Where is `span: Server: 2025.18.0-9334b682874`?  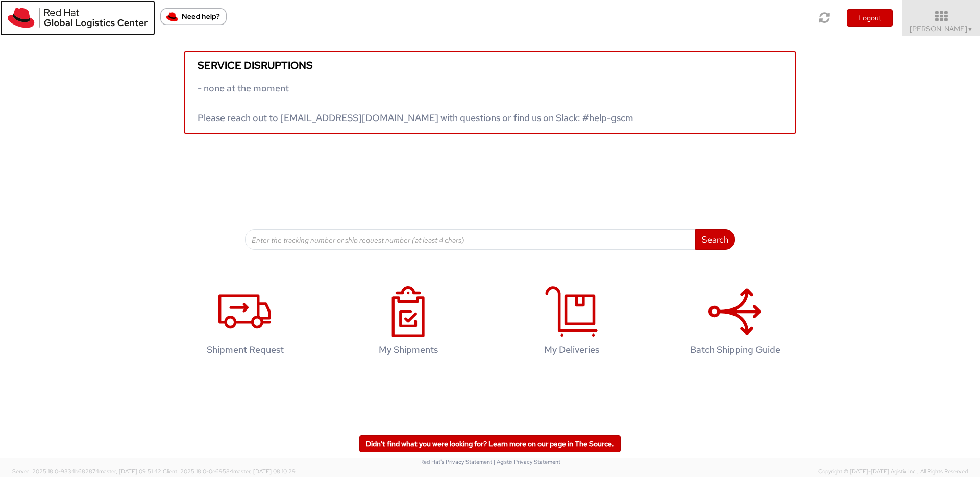 span: Server: 2025.18.0-9334b682874 is located at coordinates (87, 471).